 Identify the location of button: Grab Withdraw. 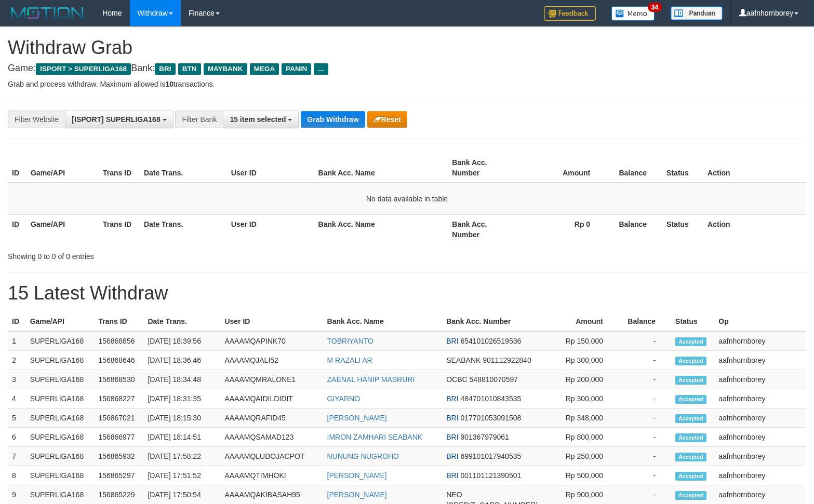
(332, 119).